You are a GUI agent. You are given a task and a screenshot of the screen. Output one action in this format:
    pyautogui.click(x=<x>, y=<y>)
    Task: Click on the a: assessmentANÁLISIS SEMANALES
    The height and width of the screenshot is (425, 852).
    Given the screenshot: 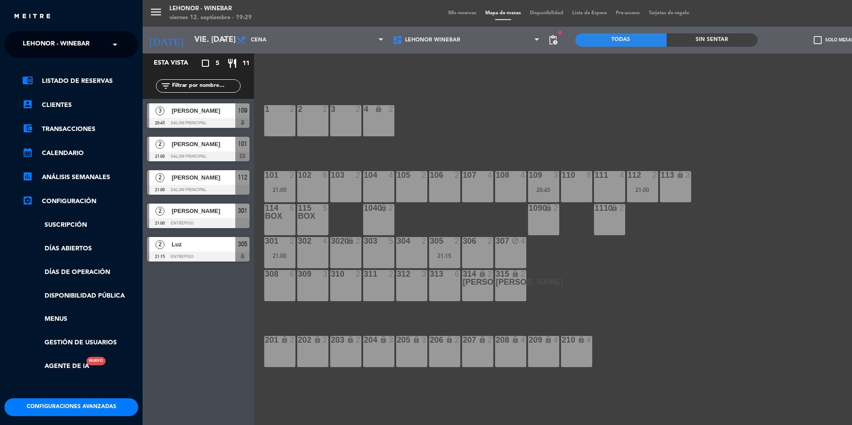 What is the action you would take?
    pyautogui.click(x=80, y=177)
    